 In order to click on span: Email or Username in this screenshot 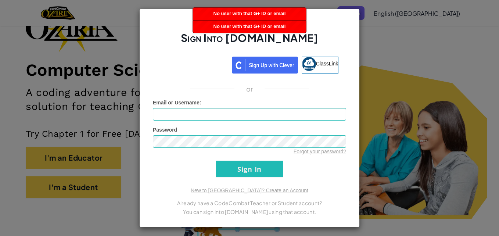, I will do `click(176, 102)`.